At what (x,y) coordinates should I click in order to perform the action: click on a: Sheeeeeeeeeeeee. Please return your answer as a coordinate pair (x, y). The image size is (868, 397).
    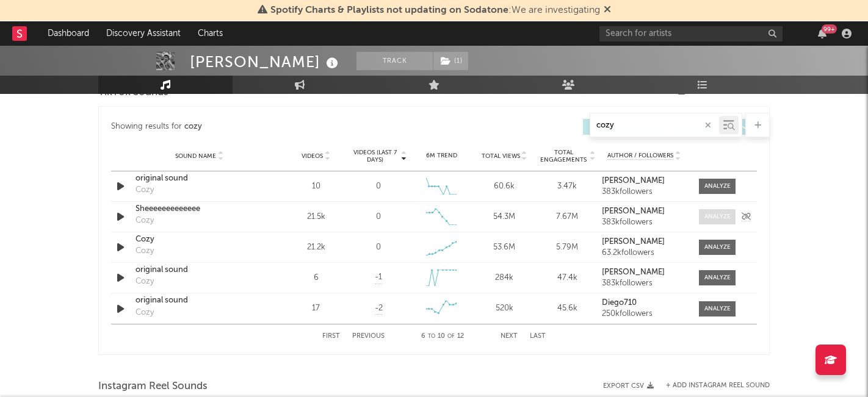
    Looking at the image, I should click on (199, 210).